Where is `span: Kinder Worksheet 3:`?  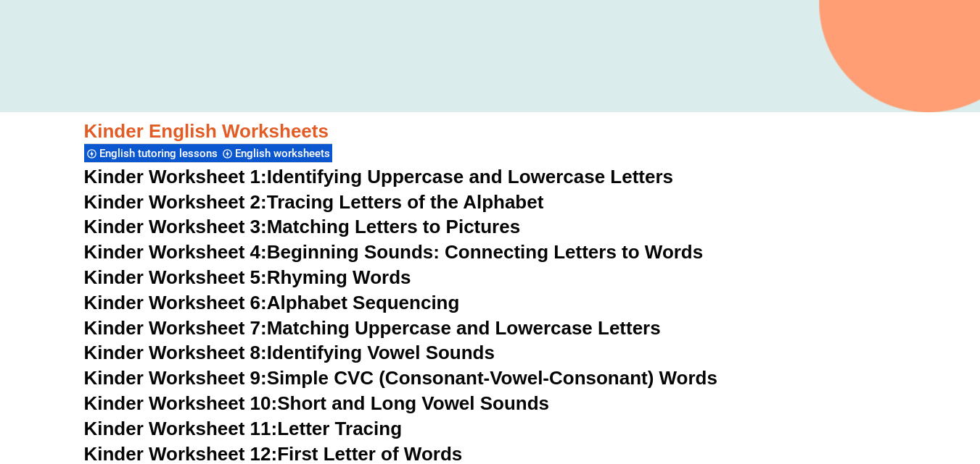 span: Kinder Worksheet 3: is located at coordinates (175, 227).